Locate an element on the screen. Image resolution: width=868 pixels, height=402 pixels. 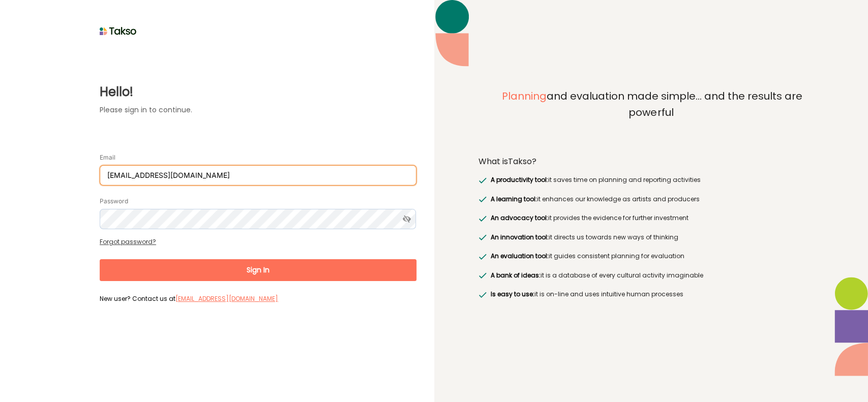
a: Forgot password? is located at coordinates (127, 241).